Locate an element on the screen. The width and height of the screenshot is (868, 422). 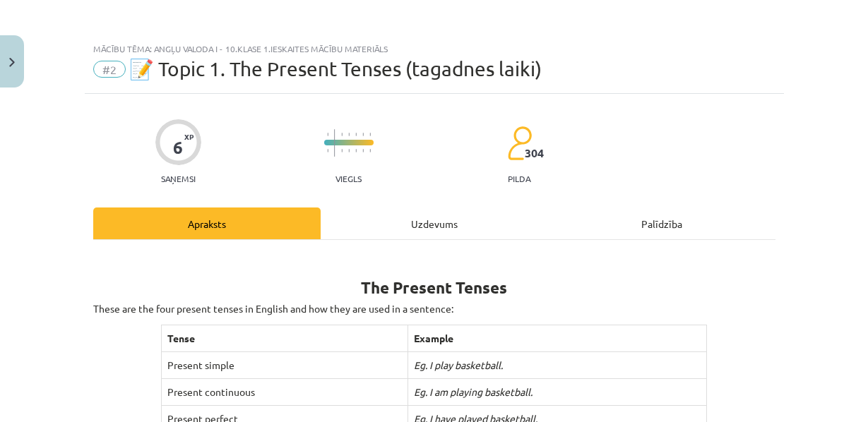
p: Viegls is located at coordinates (348, 178).